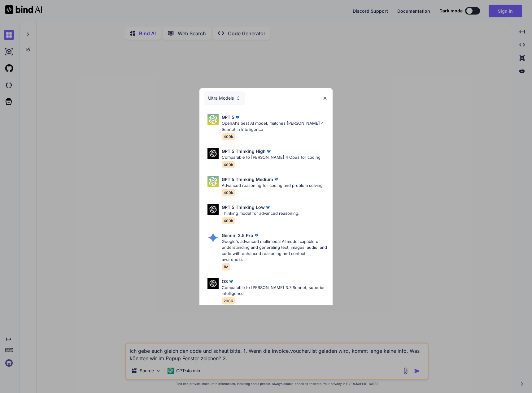  I want to click on p: GPT 5, so click(228, 117).